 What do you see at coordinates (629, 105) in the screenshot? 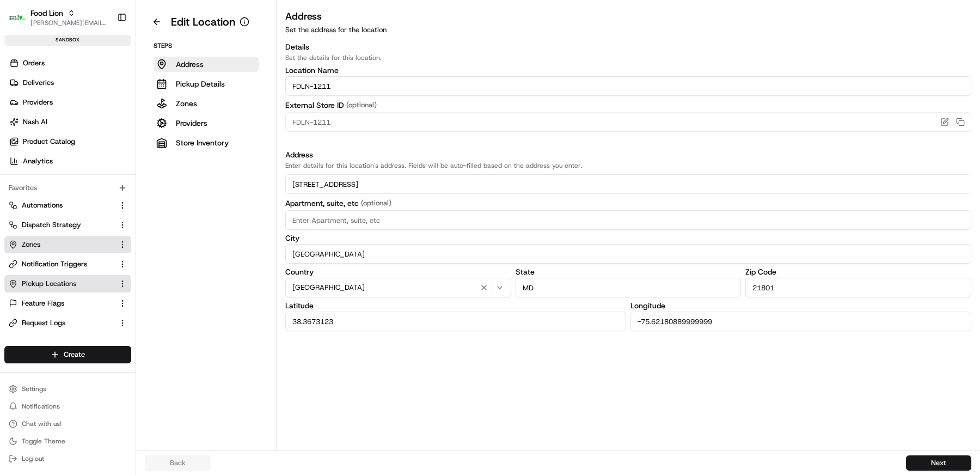
I see `label: External Store ID` at bounding box center [629, 105].